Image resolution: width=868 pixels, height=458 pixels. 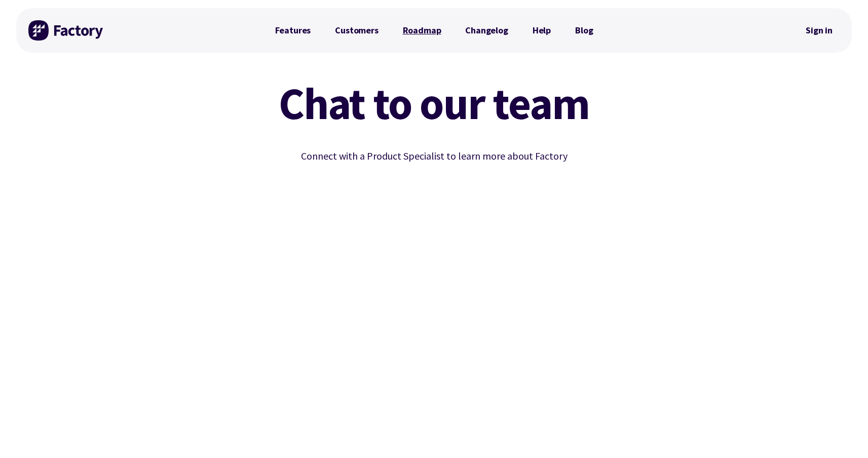 I want to click on a: Customers, so click(x=356, y=30).